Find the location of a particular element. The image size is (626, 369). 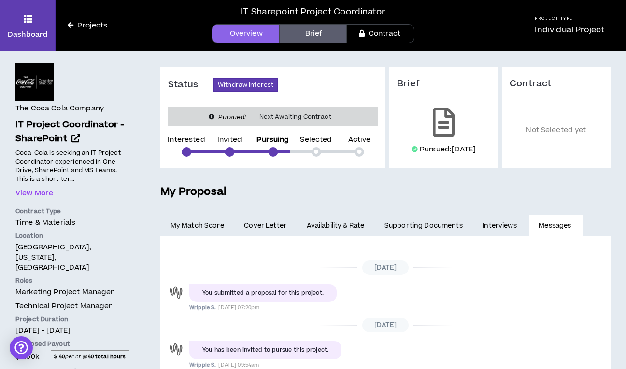

h3: Brief is located at coordinates (443, 84).